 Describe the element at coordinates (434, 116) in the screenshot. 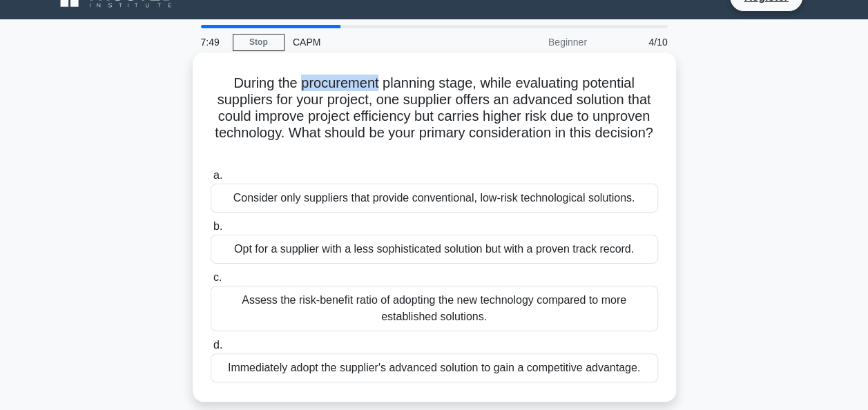

I see `h5: During the procurement planning stage, while evaluating potential suppliers for your project, one...` at that location.